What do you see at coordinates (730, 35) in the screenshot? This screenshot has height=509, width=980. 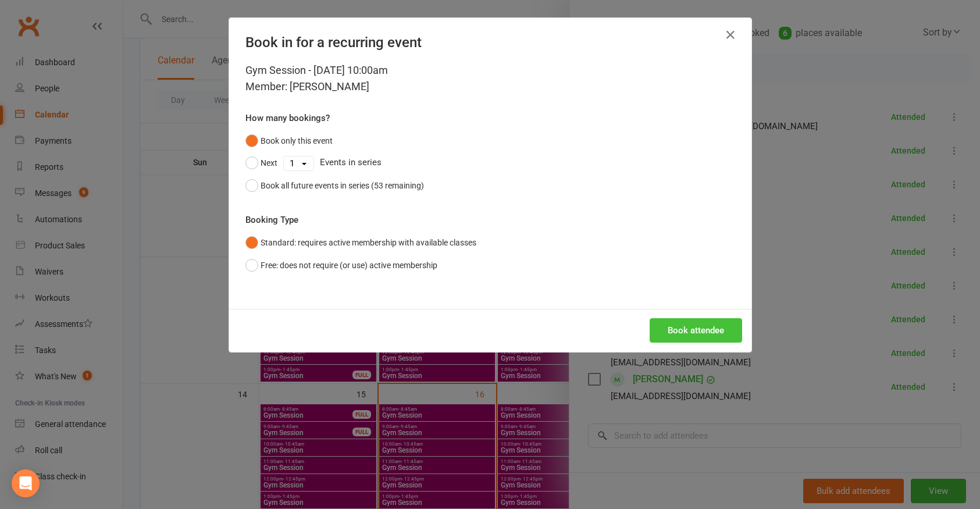 I see `button: Close` at bounding box center [730, 35].